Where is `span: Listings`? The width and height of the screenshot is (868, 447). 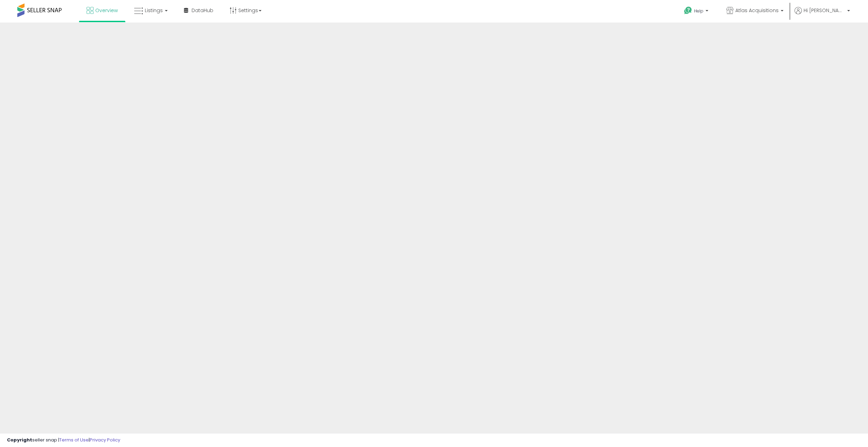 span: Listings is located at coordinates (154, 11).